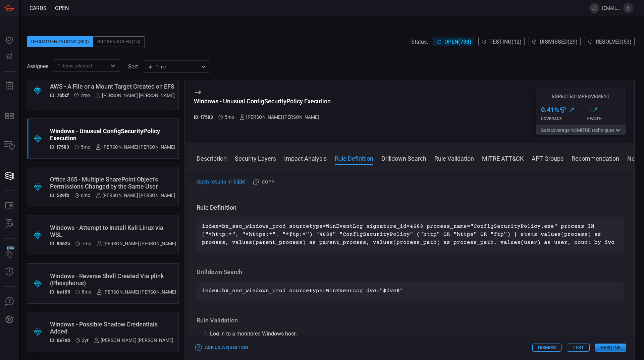 The height and width of the screenshot is (360, 644). Describe the element at coordinates (501, 41) in the screenshot. I see `button: Testing(12)` at that location.